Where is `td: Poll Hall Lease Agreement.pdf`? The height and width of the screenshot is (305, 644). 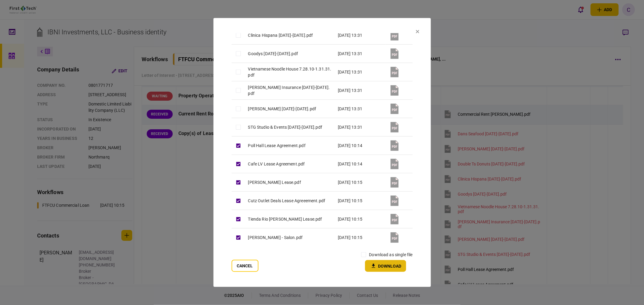 td: Poll Hall Lease Agreement.pdf is located at coordinates (290, 145).